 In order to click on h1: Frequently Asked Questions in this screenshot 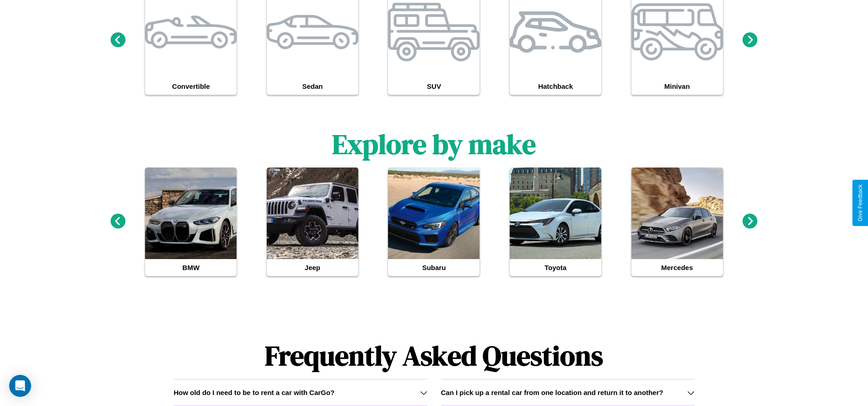, I will do `click(434, 355)`.